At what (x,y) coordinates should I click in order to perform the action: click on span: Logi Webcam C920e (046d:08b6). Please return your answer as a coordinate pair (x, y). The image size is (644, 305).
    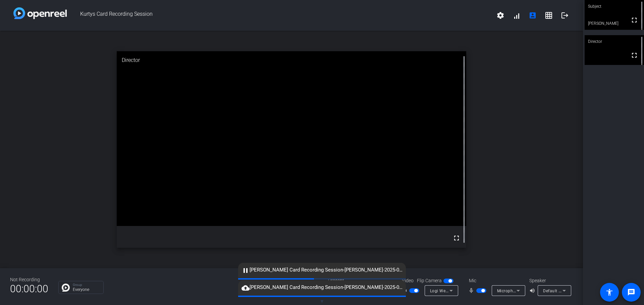
    Looking at the image, I should click on (463, 291).